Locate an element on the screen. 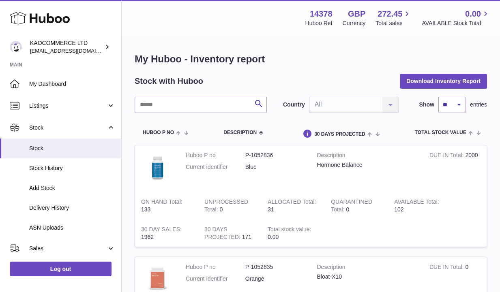  strong: 14378 is located at coordinates (321, 14).